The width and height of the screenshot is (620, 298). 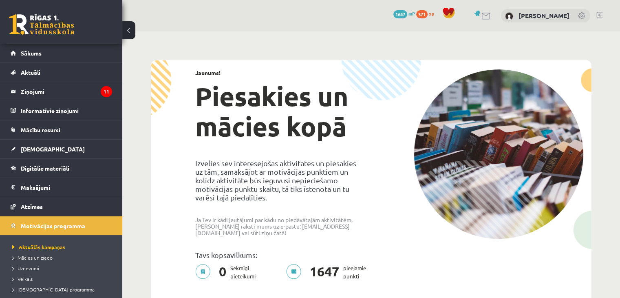 What do you see at coordinates (280, 254) in the screenshot?
I see `p: Tavs kopsavilkums:` at bounding box center [280, 254].